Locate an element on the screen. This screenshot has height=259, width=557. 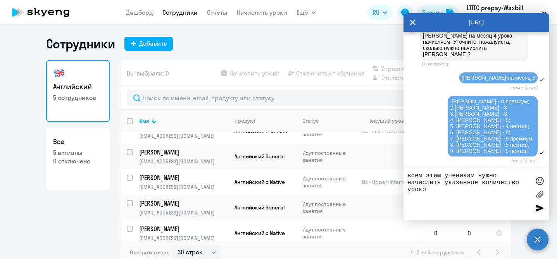
label: Лимит 10 файлов is located at coordinates (540, 195).